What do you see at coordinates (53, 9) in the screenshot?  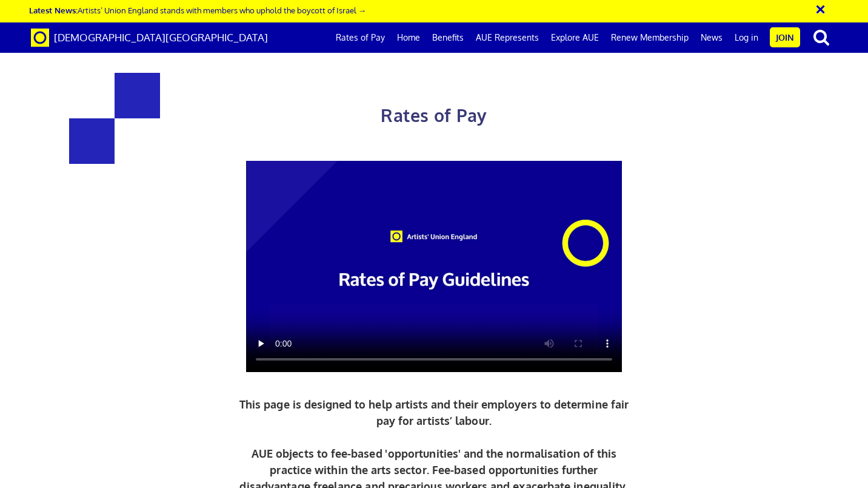 I see `strong: Latest News:` at bounding box center [53, 9].